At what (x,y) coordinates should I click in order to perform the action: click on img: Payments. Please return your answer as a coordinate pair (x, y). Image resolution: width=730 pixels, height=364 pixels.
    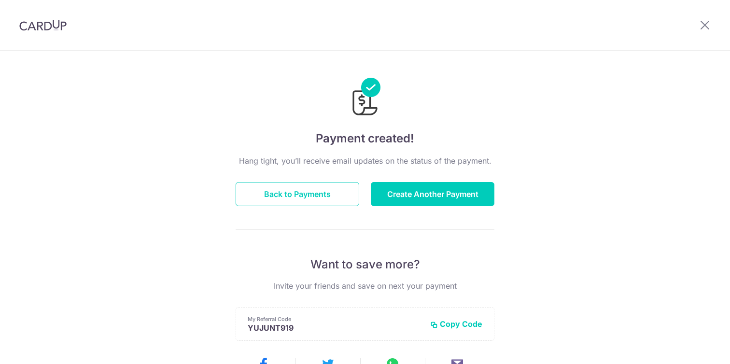
    Looking at the image, I should click on (365, 98).